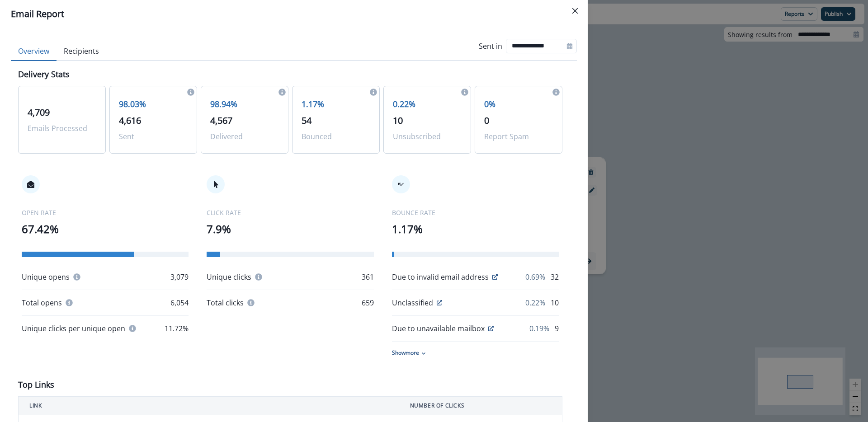  What do you see at coordinates (405, 353) in the screenshot?
I see `p: Show more` at bounding box center [405, 353].